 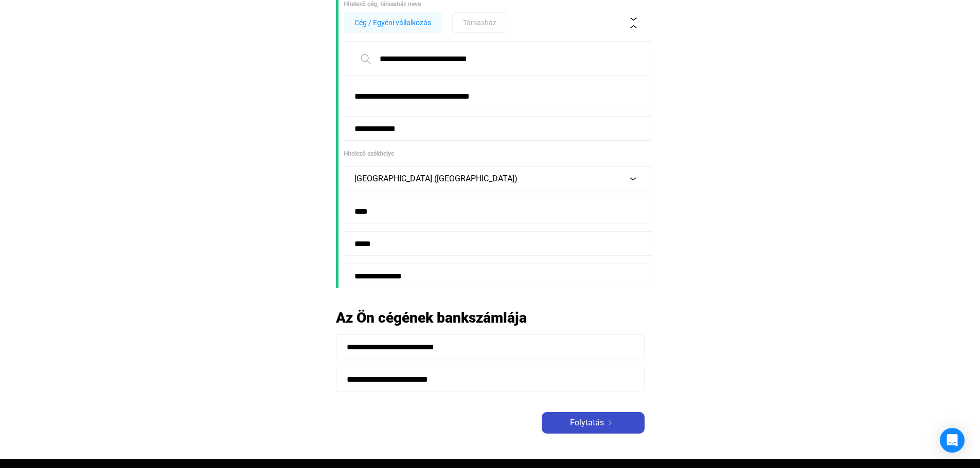 What do you see at coordinates (633, 23) in the screenshot?
I see `img: collapse` at bounding box center [633, 23].